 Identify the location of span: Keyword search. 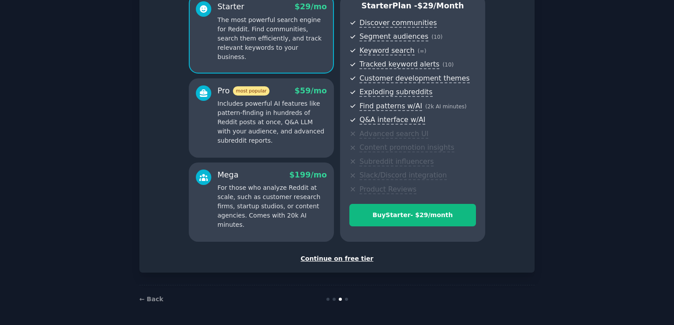
(387, 51).